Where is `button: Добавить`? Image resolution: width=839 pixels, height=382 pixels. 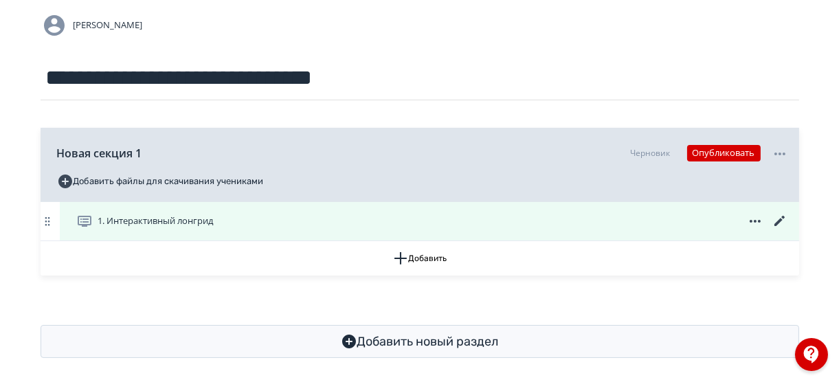 button: Добавить is located at coordinates (420, 258).